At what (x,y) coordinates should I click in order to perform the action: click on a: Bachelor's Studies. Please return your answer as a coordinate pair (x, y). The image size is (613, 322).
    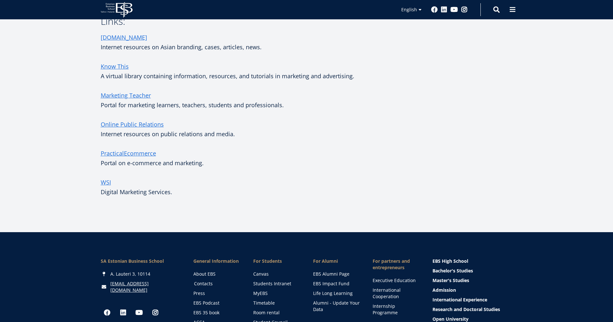
    Looking at the image, I should click on (472, 271).